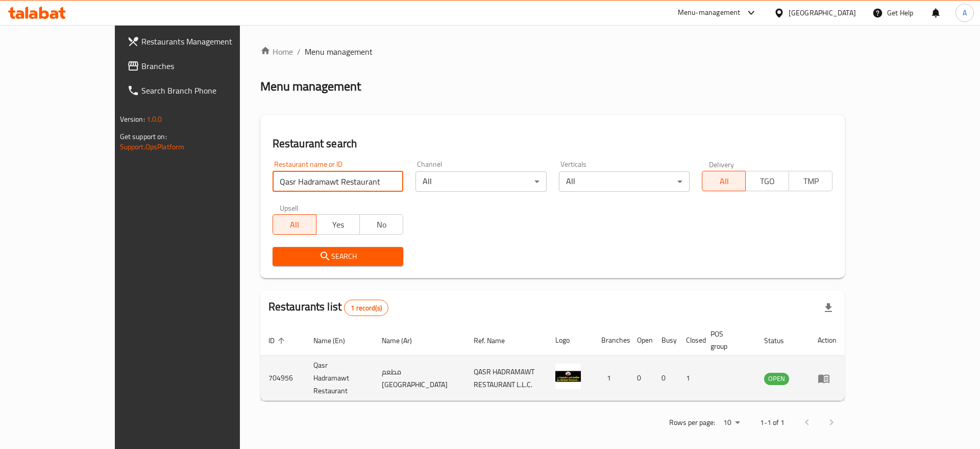 The image size is (980, 449). What do you see at coordinates (339, 378) in the screenshot?
I see `td: Qasr Hadramawt Restaurant` at bounding box center [339, 378].